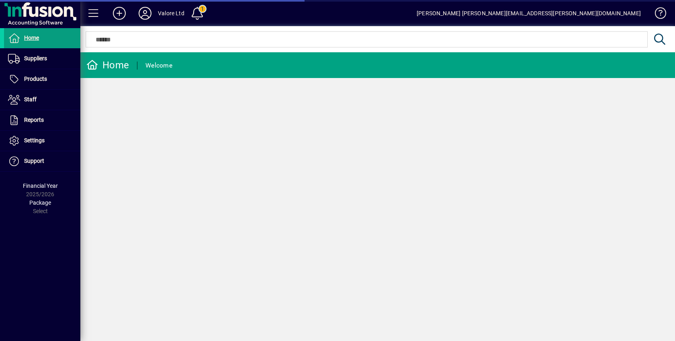  What do you see at coordinates (42, 161) in the screenshot?
I see `a: Support` at bounding box center [42, 161].